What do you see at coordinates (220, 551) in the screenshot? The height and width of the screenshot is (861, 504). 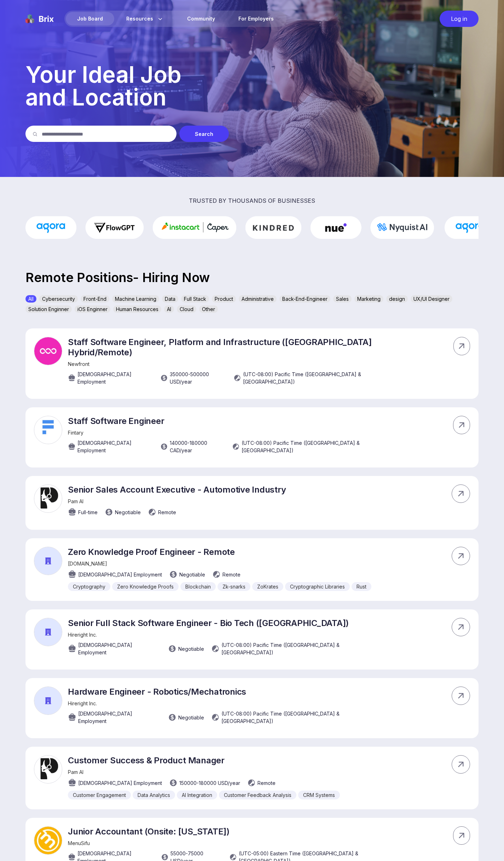 I see `p: Zero Knowledge Proof Engineer - Remote` at bounding box center [220, 551].